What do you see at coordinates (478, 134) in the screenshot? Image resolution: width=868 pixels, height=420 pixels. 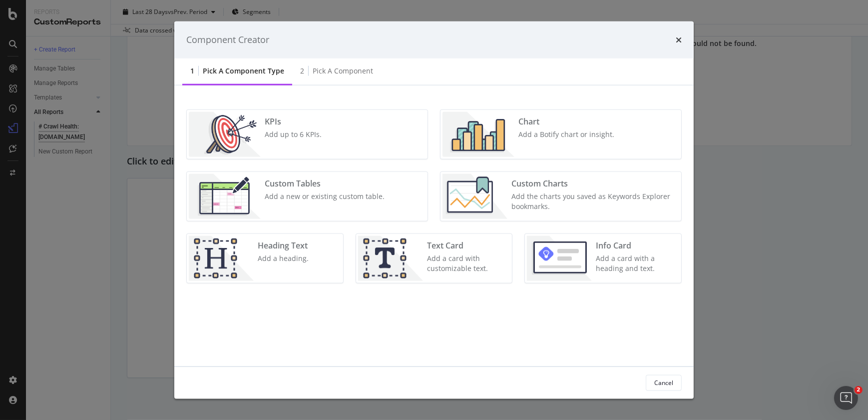 I see `img: BHjNRGjj.png` at bounding box center [478, 134].